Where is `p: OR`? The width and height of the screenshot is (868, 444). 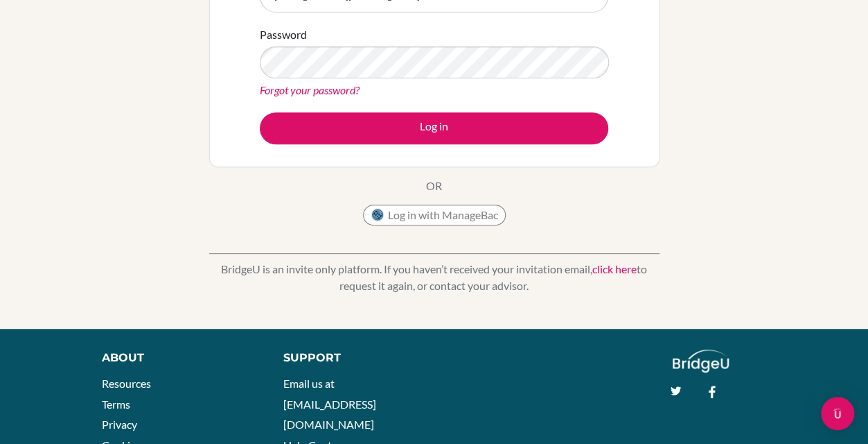 p: OR is located at coordinates (434, 186).